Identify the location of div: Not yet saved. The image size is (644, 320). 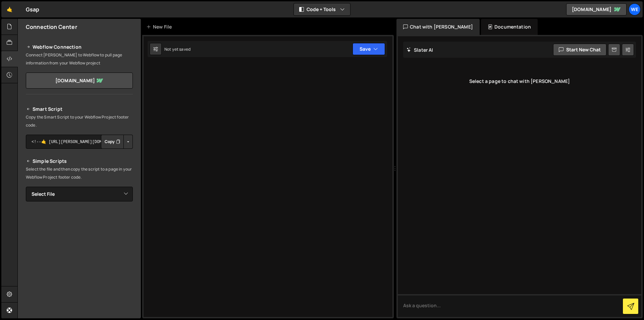
(177, 49).